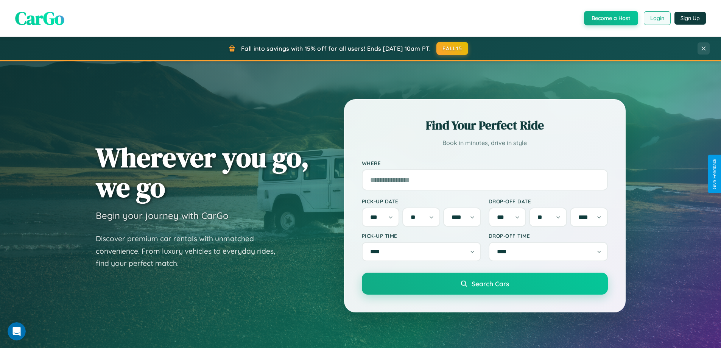 This screenshot has width=721, height=348. Describe the element at coordinates (485, 125) in the screenshot. I see `h2: Find Your Perfect Ride` at that location.